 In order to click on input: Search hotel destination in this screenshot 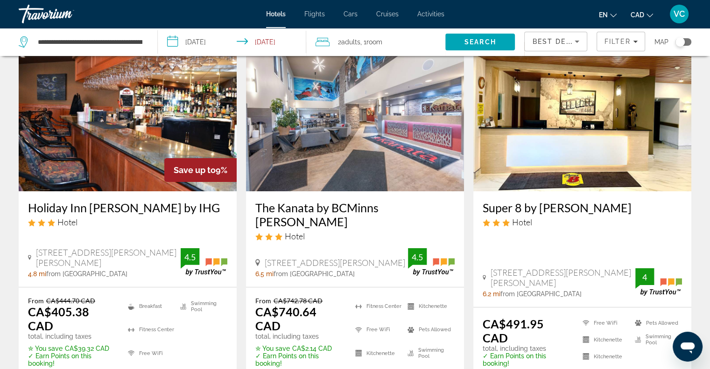, I will do `click(90, 42)`.